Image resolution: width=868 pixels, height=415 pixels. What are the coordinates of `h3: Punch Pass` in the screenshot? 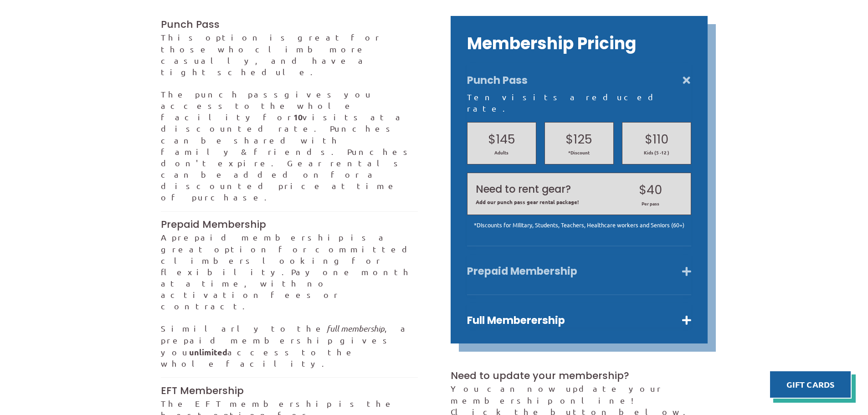 It's located at (289, 24).